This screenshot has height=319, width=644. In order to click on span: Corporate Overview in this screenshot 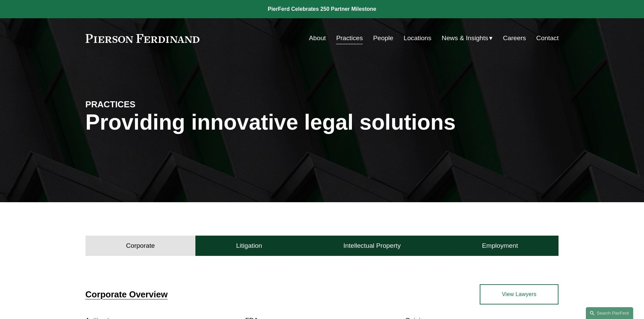, I will do `click(126, 294)`.